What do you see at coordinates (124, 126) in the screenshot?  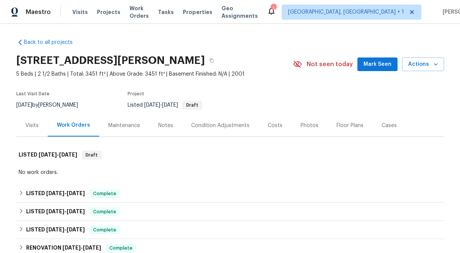 I see `div: Maintenance` at bounding box center [124, 126].